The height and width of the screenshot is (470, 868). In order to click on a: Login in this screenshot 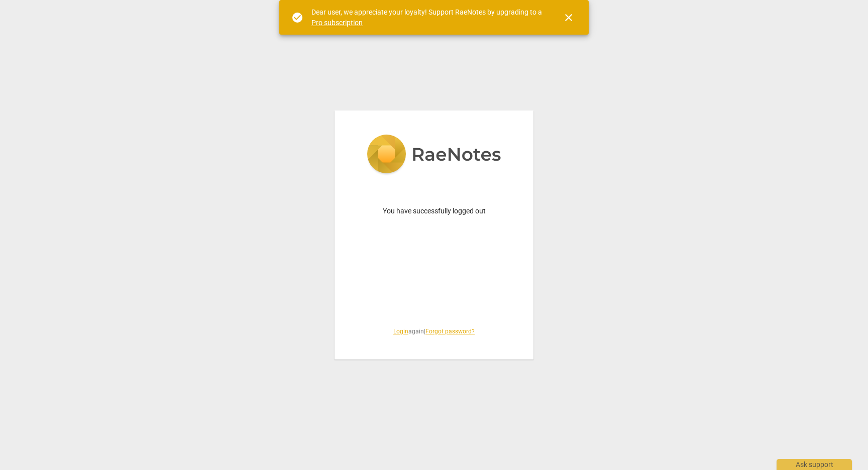, I will do `click(401, 332)`.